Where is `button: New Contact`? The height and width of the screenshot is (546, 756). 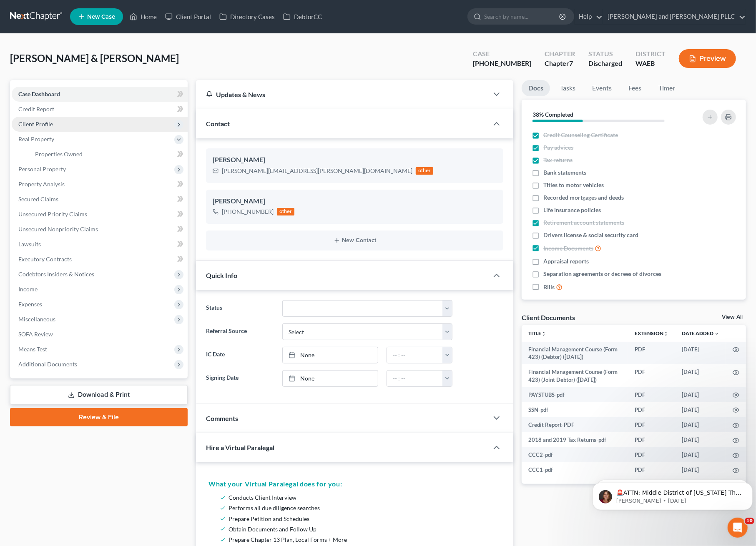
button: New Contact is located at coordinates (355, 241).